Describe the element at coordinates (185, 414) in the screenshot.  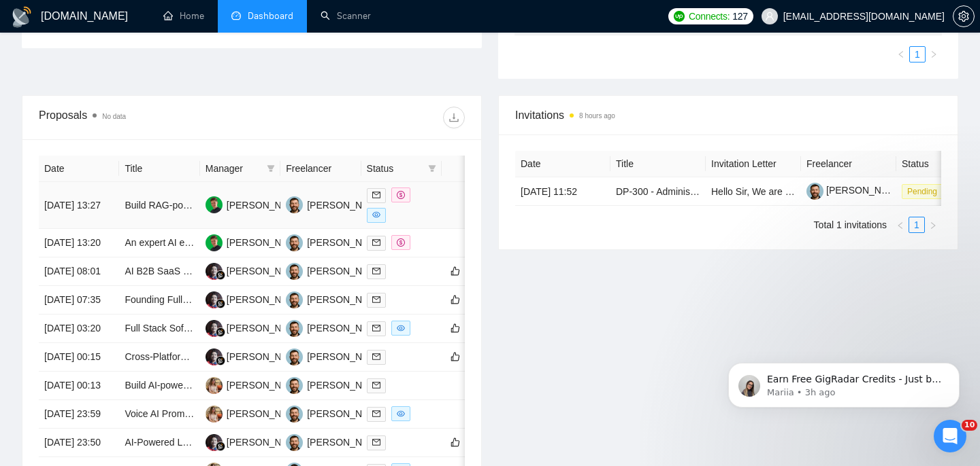
I see `a: Voice AI Prompt Engineering` at that location.